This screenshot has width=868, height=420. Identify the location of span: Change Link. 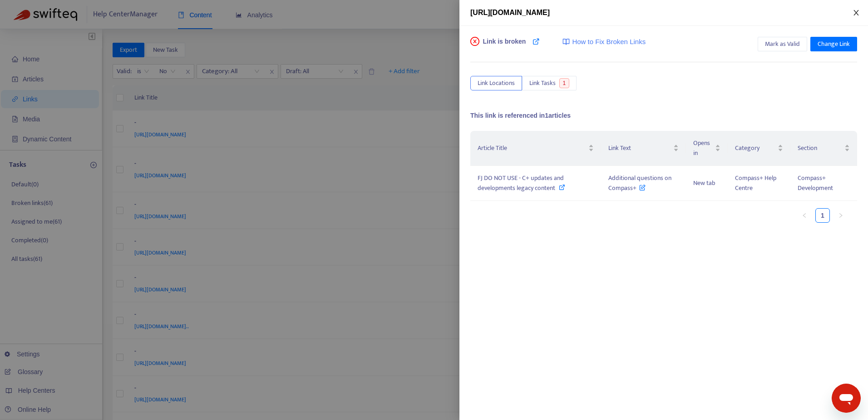
(834, 44).